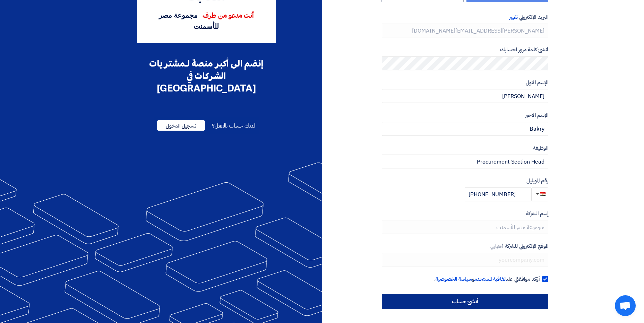 Image resolution: width=644 pixels, height=323 pixels. I want to click on span: لديك حساب بالفعل؟, so click(233, 126).